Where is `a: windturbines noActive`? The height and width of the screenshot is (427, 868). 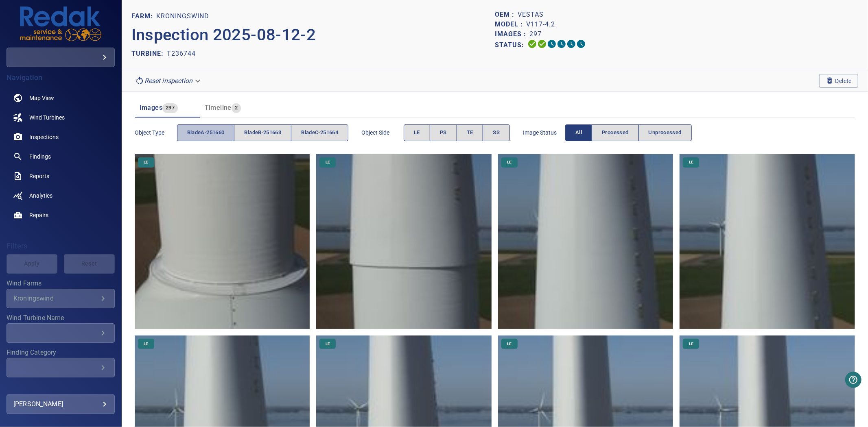 a: windturbines noActive is located at coordinates (61, 118).